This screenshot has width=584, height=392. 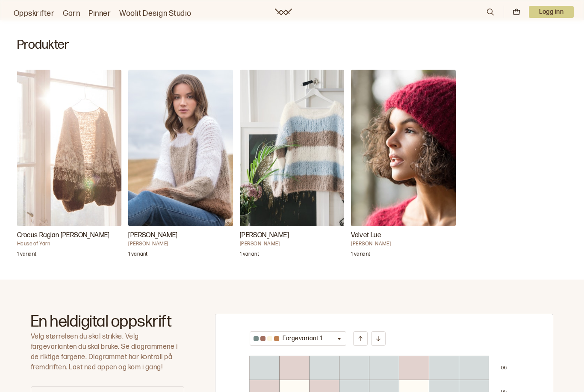 I want to click on a: Crocus Raglan Jakke Lang, so click(x=69, y=166).